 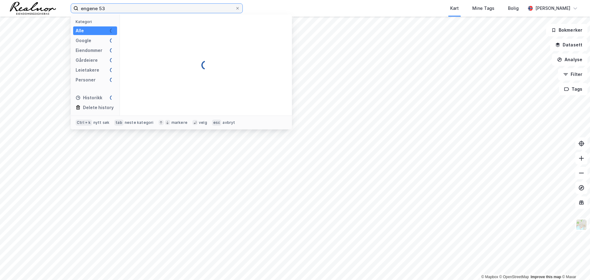 What do you see at coordinates (119, 123) in the screenshot?
I see `div: tab` at bounding box center [119, 123].